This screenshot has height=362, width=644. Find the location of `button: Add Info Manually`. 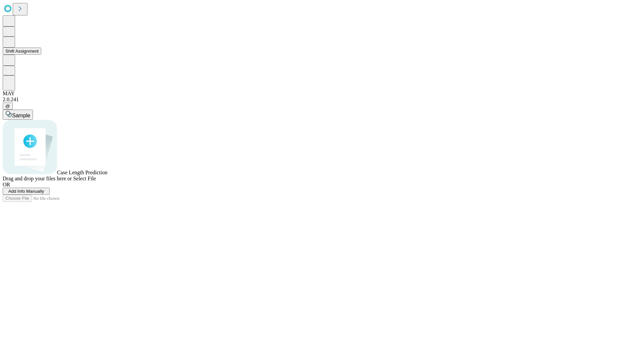

button: Add Info Manually is located at coordinates (26, 191).